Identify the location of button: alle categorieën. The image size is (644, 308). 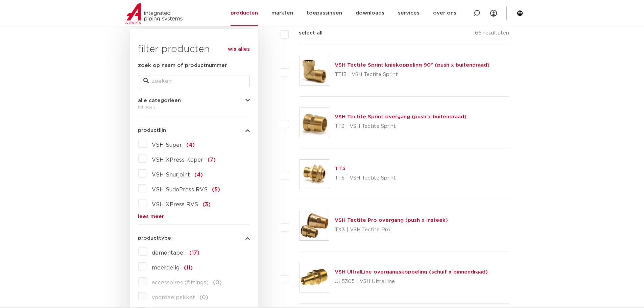
(194, 101).